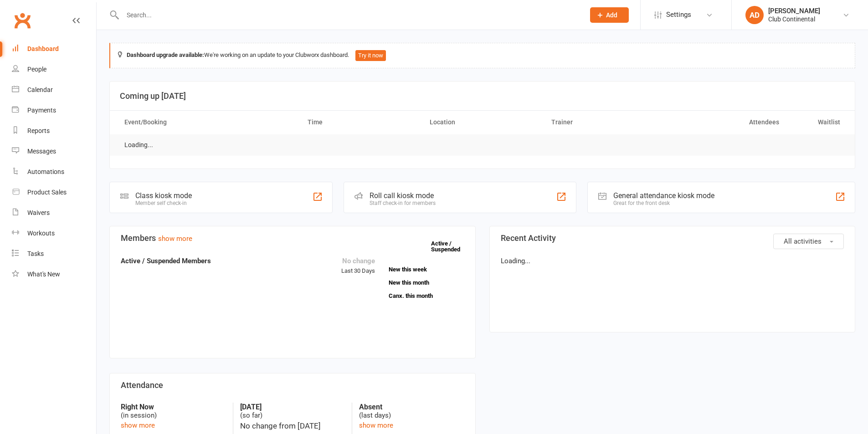 The height and width of the screenshot is (434, 868). What do you see at coordinates (38, 213) in the screenshot?
I see `div: Waivers` at bounding box center [38, 213].